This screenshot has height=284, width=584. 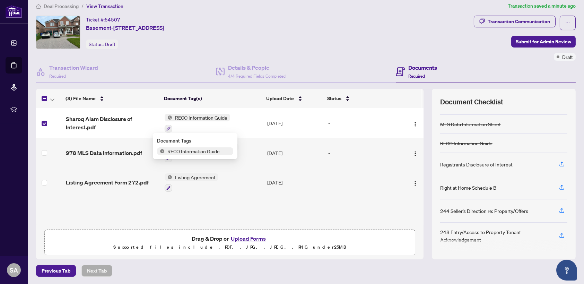 I want to click on div: Document Tags, so click(x=195, y=141).